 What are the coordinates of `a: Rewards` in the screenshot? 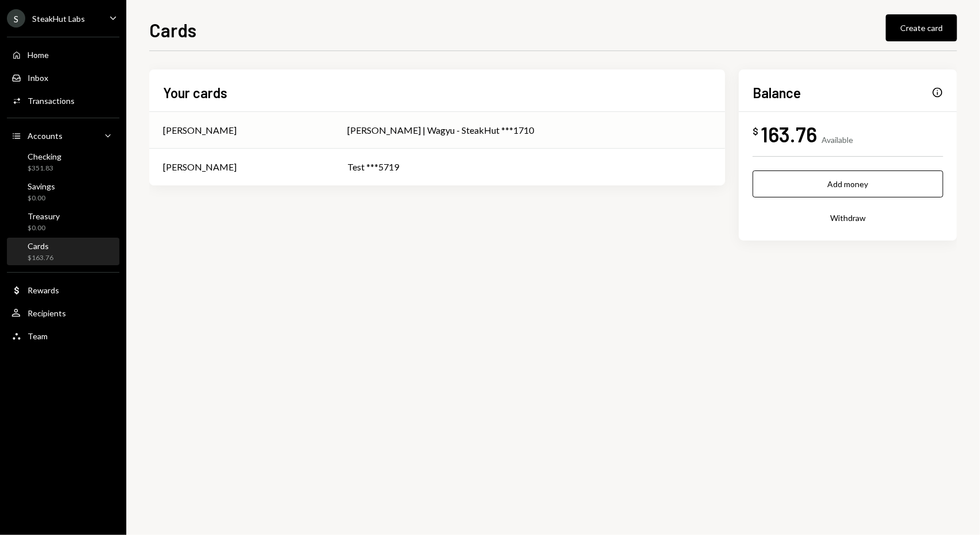 It's located at (63, 290).